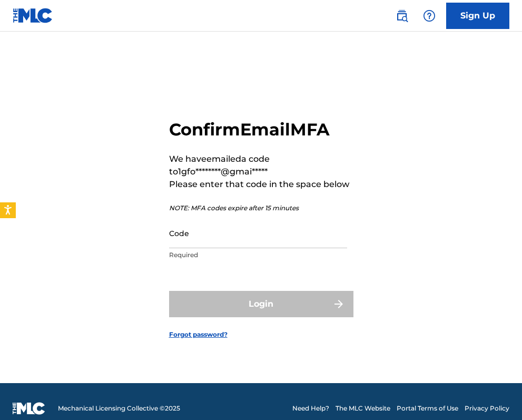 This screenshot has height=420, width=522. What do you see at coordinates (477, 16) in the screenshot?
I see `a: Sign Up` at bounding box center [477, 16].